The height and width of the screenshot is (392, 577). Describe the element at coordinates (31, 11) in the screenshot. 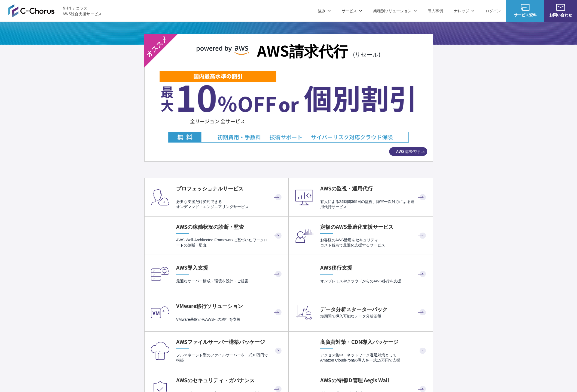

I see `img: AWS総合支援サービス C-Chorus` at that location.